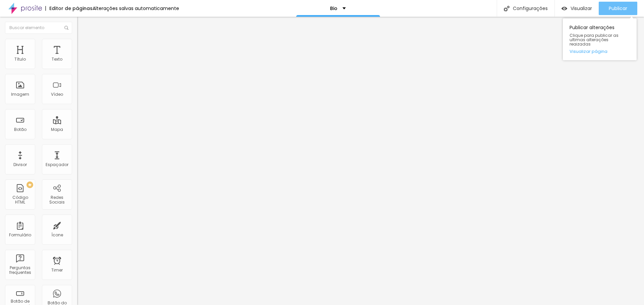 This screenshot has height=305, width=644. Describe the element at coordinates (576, 8) in the screenshot. I see `button: Visualizar` at that location.